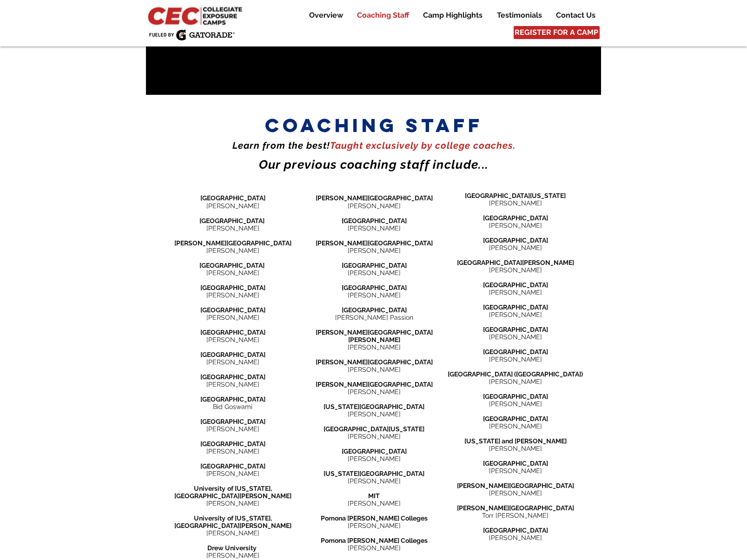  I want to click on img: CEC Logo Primary_edited.jpg, so click(196, 15).